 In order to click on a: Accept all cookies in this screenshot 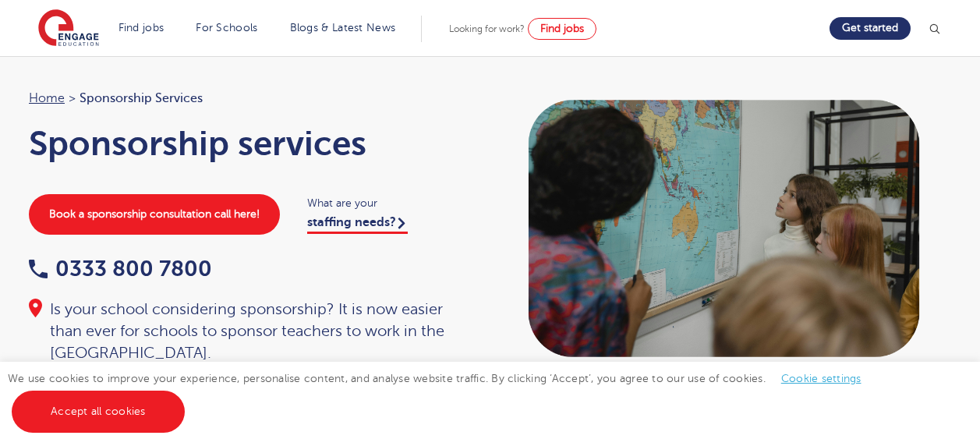, I will do `click(98, 411)`.